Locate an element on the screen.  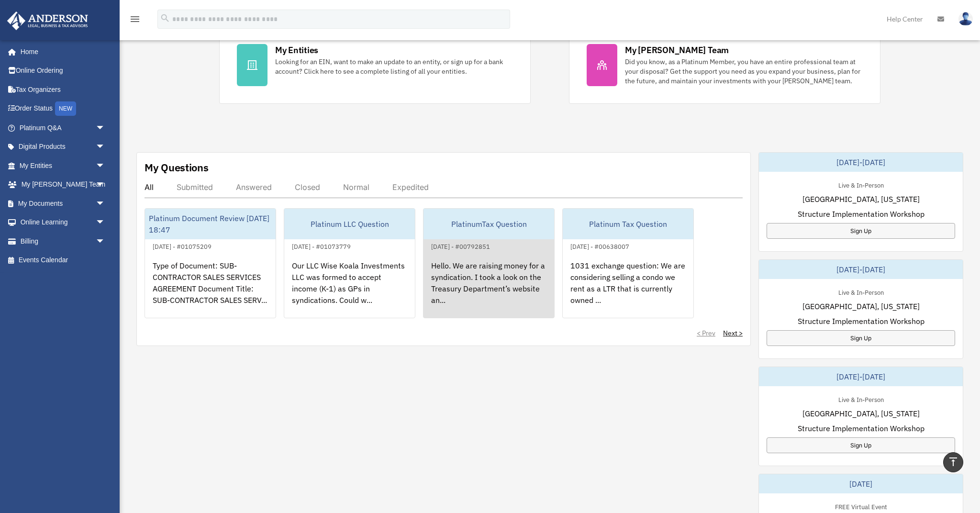
div: Submitted is located at coordinates (194, 187).